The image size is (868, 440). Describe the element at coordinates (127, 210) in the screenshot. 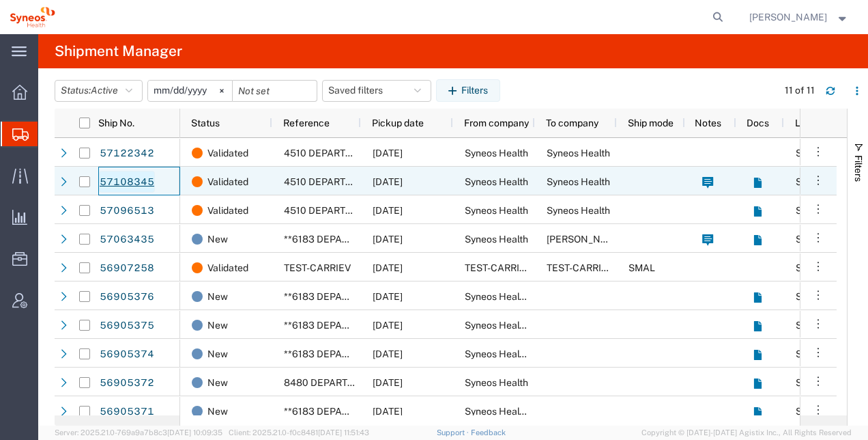

I see `a: 57096513` at that location.